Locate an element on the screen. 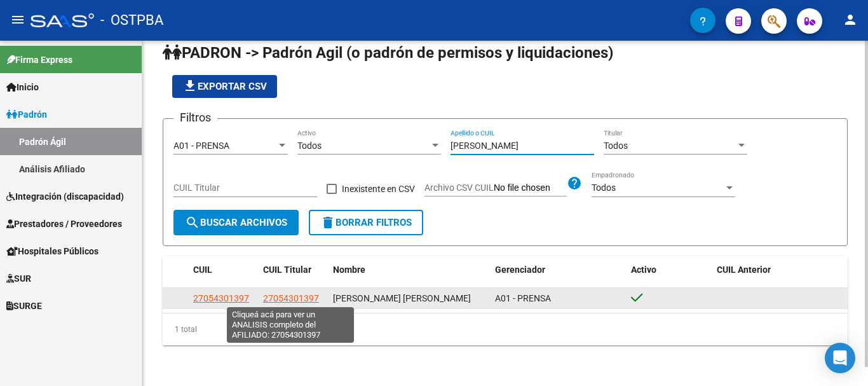  span: - OSTPBA is located at coordinates (131, 20).